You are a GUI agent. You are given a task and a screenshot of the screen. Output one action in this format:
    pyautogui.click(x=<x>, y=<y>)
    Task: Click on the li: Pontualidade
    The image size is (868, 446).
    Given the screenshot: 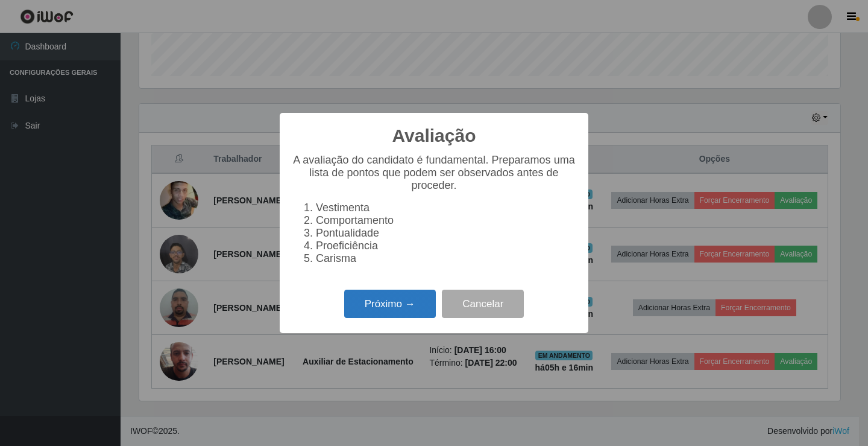 What is the action you would take?
    pyautogui.click(x=446, y=233)
    